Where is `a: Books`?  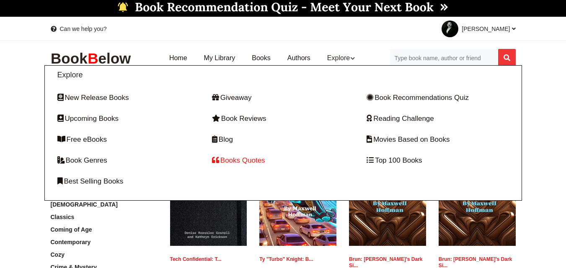
a: Books is located at coordinates (261, 58).